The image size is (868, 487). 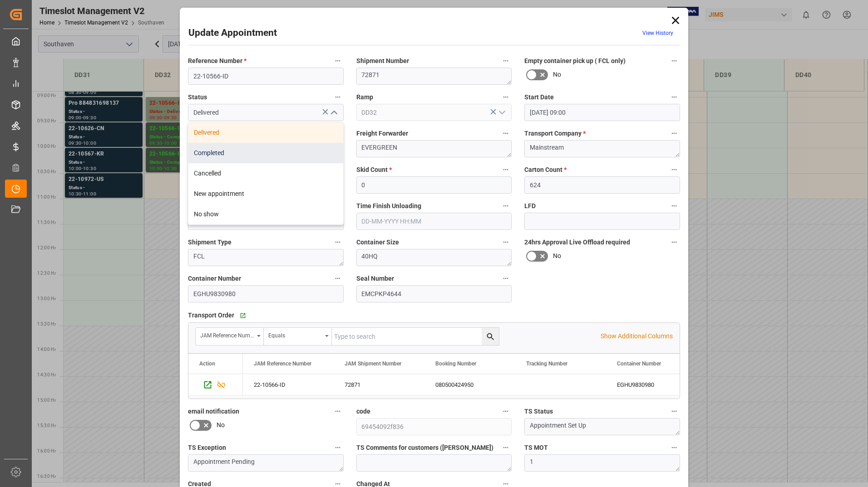 I want to click on button: Shipment Type, so click(x=338, y=242).